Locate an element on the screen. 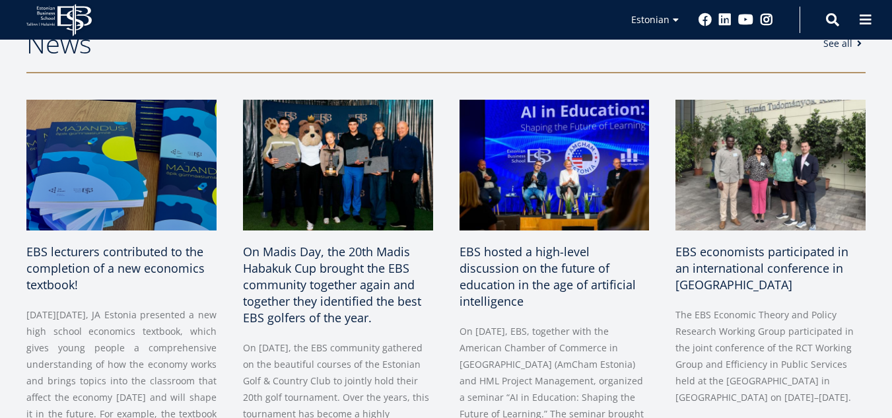 The image size is (892, 418). a: See all is located at coordinates (845, 44).